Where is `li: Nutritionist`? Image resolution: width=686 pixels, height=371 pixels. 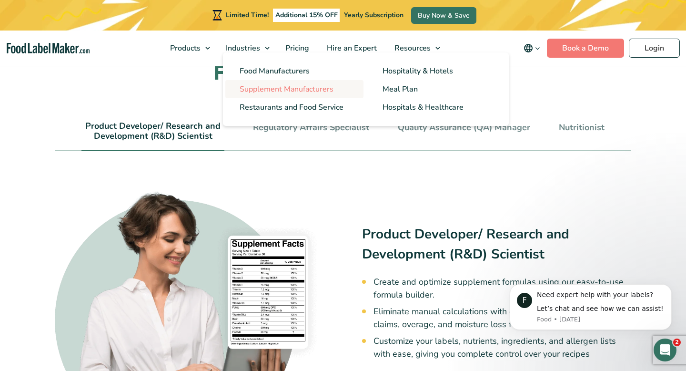
li: Nutritionist is located at coordinates (582, 136).